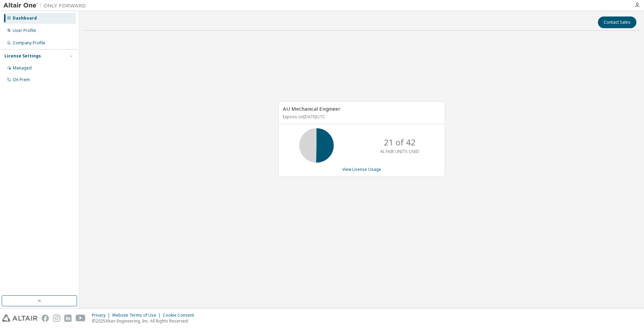 The height and width of the screenshot is (328, 644). I want to click on span: AU Mechanical Engineer, so click(312, 109).